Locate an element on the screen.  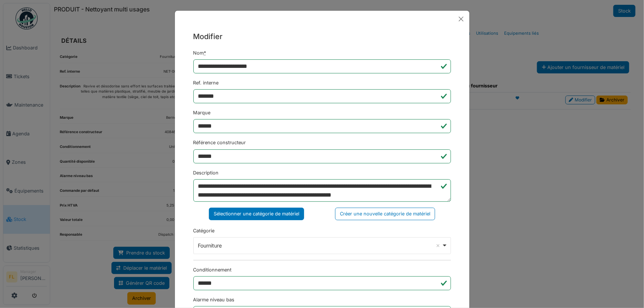
div: Fourniture is located at coordinates (320, 246).